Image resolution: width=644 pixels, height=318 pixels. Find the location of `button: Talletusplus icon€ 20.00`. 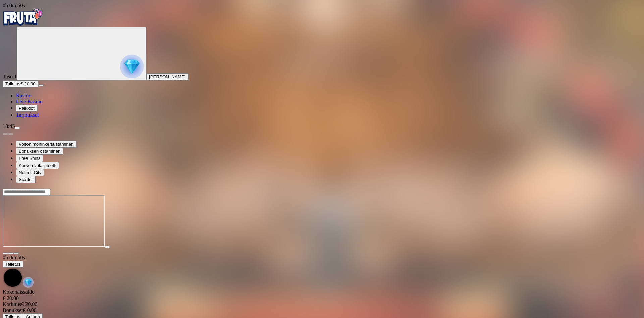

button: Talletusplus icon€ 20.00 is located at coordinates (21, 84).